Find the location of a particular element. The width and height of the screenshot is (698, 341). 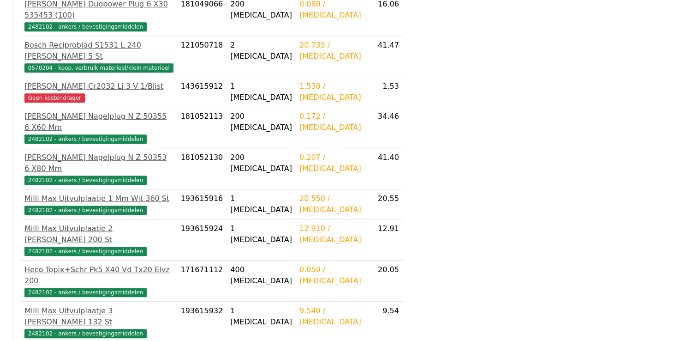

td: 171671112 is located at coordinates (202, 281).